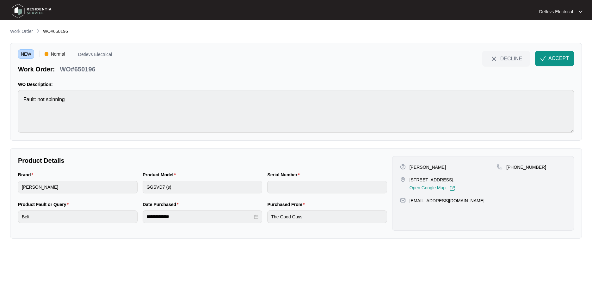  What do you see at coordinates (452, 188) in the screenshot?
I see `img: Link-External` at bounding box center [452, 188].